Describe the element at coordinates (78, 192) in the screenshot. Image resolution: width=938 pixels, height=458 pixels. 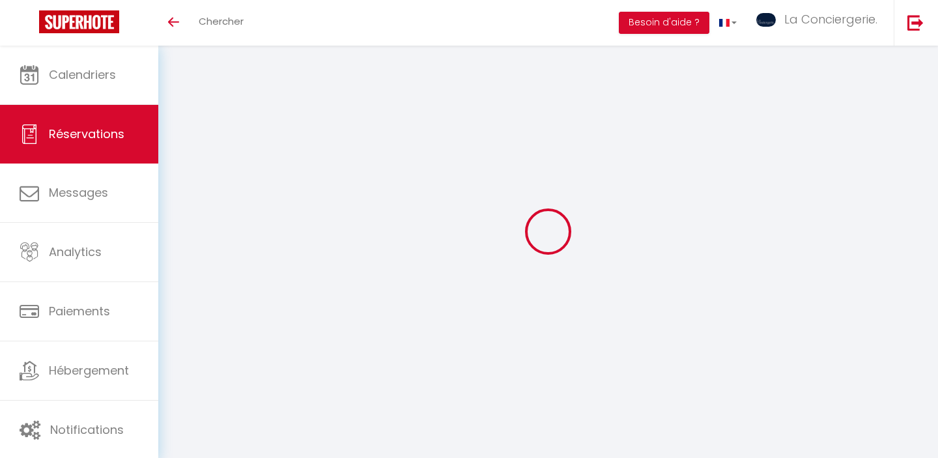
I see `span: Messages` at that location.